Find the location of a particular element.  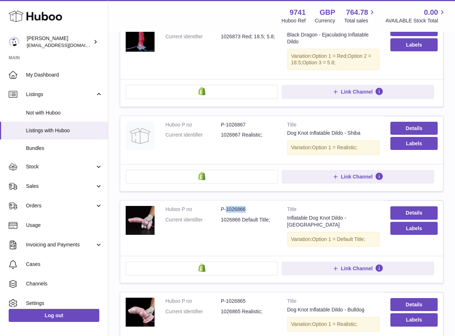

span: Orders is located at coordinates (60, 206).